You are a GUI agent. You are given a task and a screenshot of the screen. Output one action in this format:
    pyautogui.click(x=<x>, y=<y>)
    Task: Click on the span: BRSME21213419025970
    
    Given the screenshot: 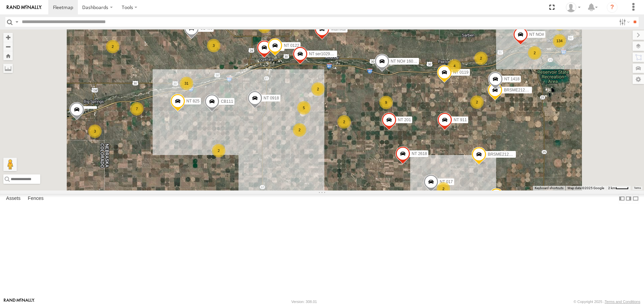 What is the action you would take?
    pyautogui.click(x=511, y=155)
    